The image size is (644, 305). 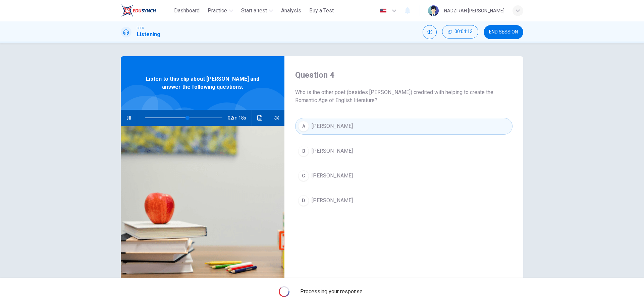 I want to click on div: B, so click(x=304, y=151).